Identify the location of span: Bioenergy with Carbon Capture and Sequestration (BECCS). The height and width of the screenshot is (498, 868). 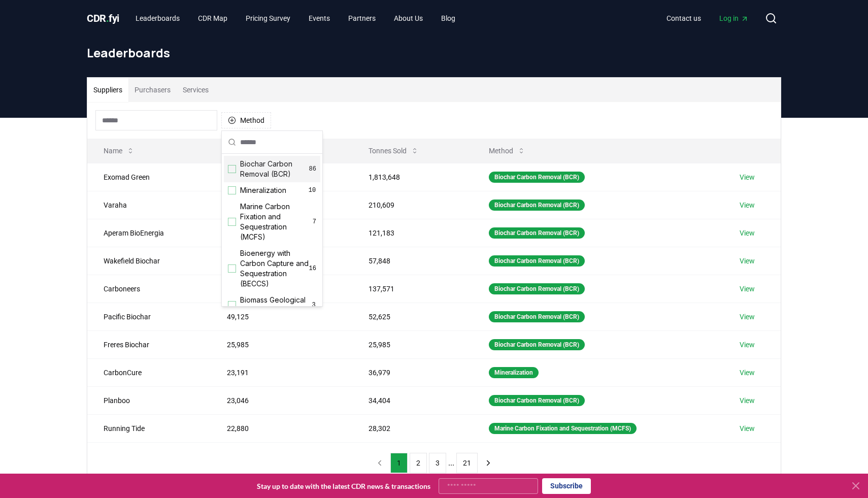
(275, 269).